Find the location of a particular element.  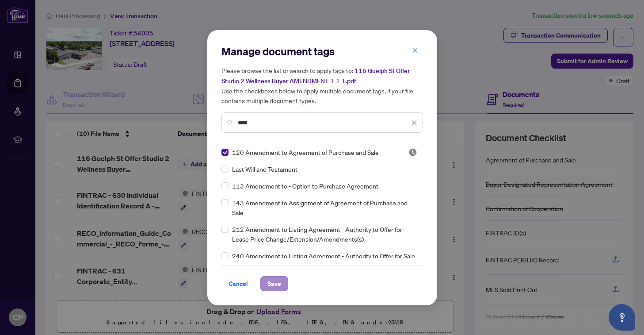

h5: Please browse the list or search to apply tags to: Use the checkboxes below to apply multiple doc... is located at coordinates (322, 85).